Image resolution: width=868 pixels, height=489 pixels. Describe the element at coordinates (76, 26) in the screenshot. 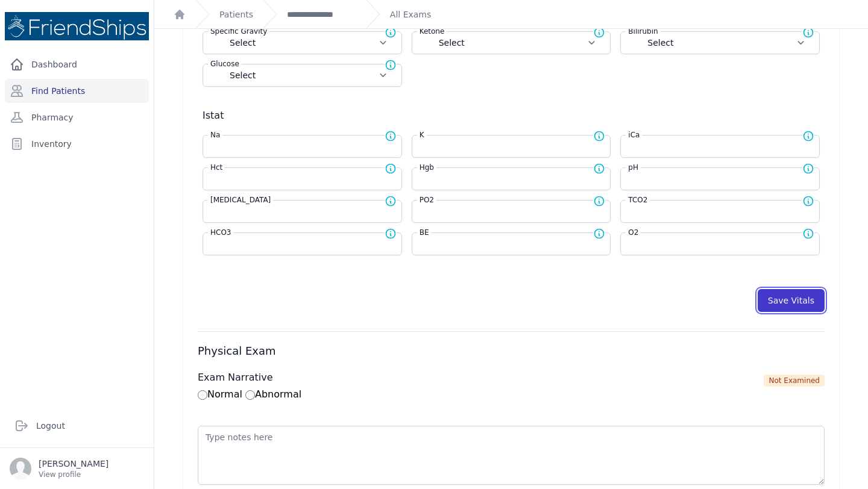

I see `img: Medical Missions EMR` at that location.